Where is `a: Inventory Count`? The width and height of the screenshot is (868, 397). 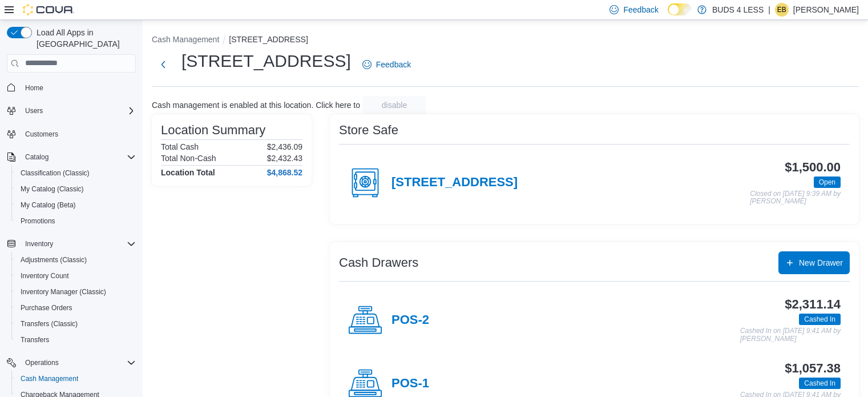 a: Inventory Count is located at coordinates (44, 276).